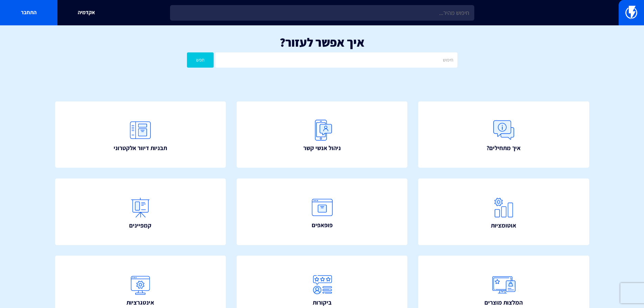 The height and width of the screenshot is (308, 644). I want to click on span: פופאפים, so click(322, 225).